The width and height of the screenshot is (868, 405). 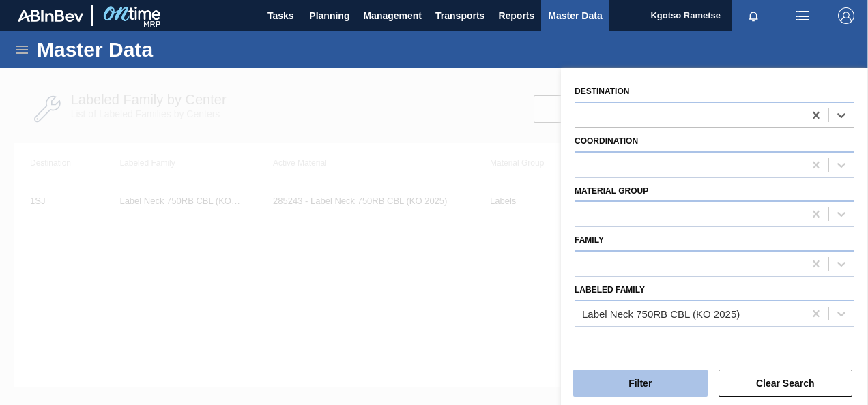 I want to click on label: Material Group, so click(x=611, y=191).